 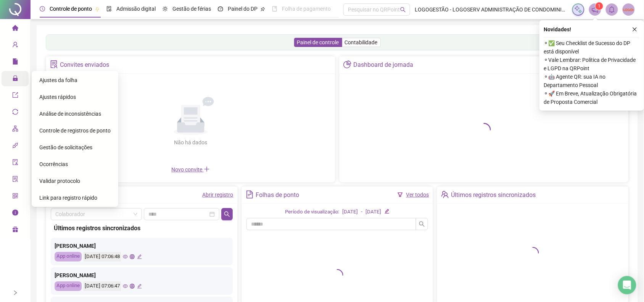 I want to click on span: Análise de inconsistências, so click(x=70, y=114).